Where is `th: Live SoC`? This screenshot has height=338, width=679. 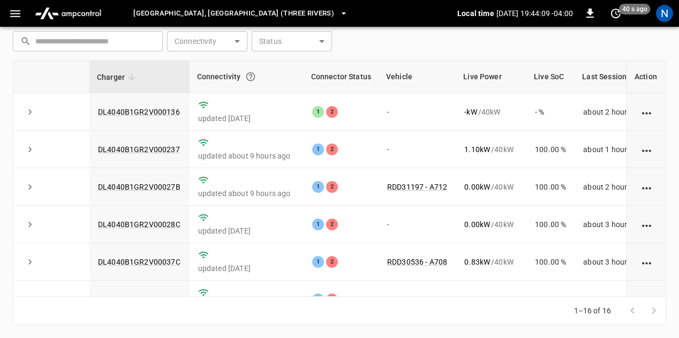 th: Live SoC is located at coordinates (550, 77).